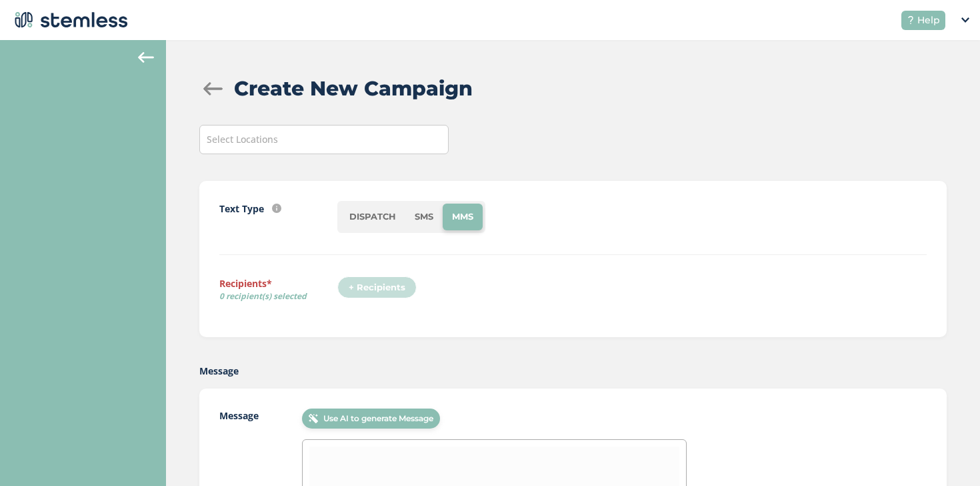  I want to click on li: MMS, so click(463, 217).